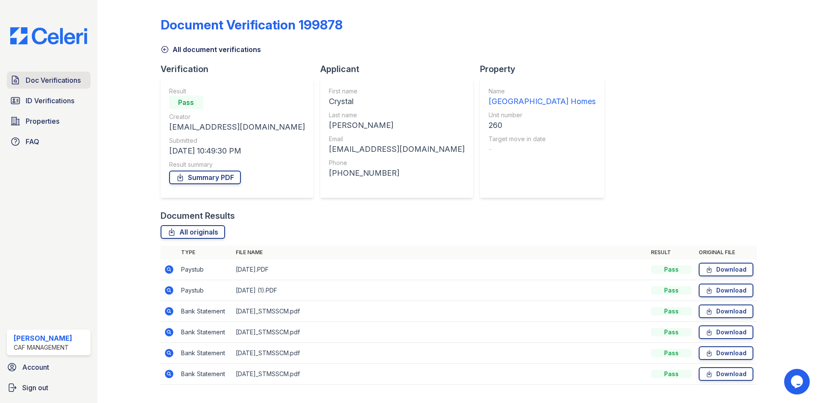 The height and width of the screenshot is (403, 820). What do you see at coordinates (49, 36) in the screenshot?
I see `img: CE_Logo_Blue-a8612792a0a2168367f1c8372b55b34899dd931a85d93a1a3d3e32e68fde9ad4.png` at bounding box center [49, 36].